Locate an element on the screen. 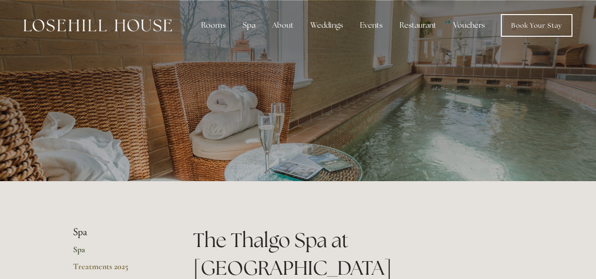 The image size is (596, 279). div: About is located at coordinates (283, 25).